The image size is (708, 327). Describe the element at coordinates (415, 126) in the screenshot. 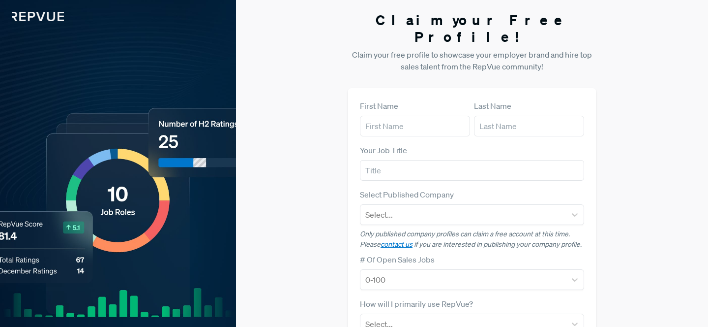

I see `input: First Name` at that location.